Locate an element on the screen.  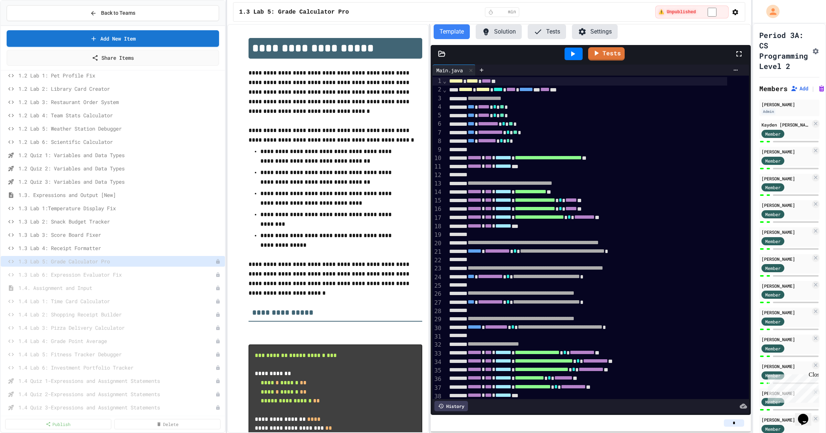
div: 3 is located at coordinates (437, 98).